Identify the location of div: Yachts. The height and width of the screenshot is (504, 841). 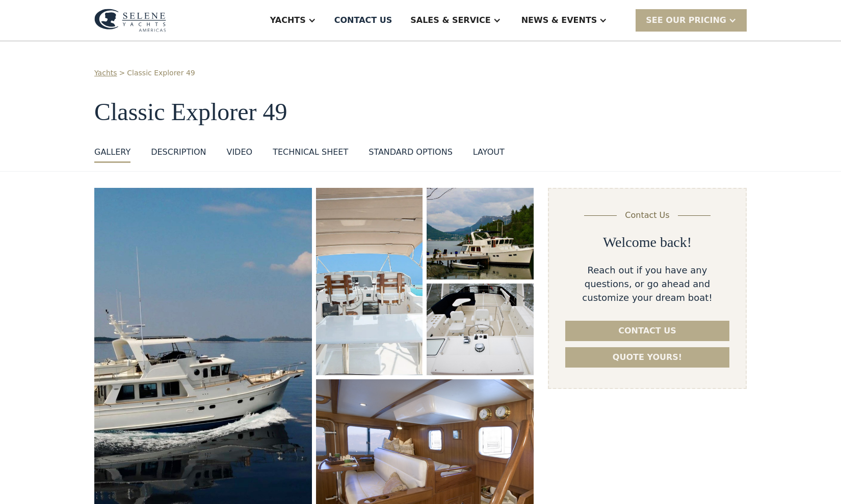
(288, 20).